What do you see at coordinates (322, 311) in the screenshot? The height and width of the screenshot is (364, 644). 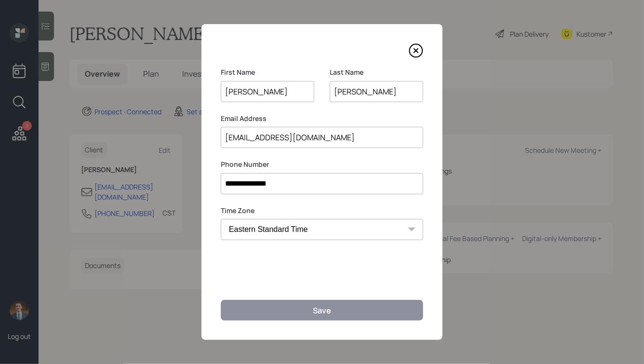 I see `div: Save` at bounding box center [322, 311].